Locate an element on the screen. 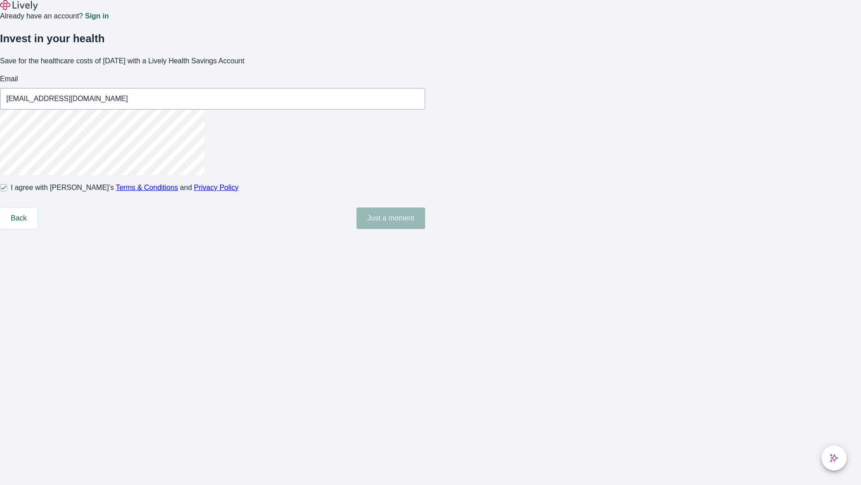 The image size is (861, 485). button: chat is located at coordinates (835, 458).